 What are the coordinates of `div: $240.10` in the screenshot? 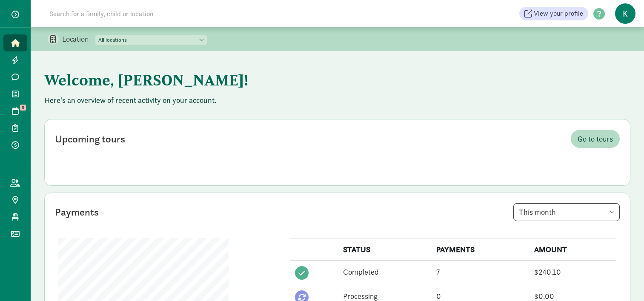 It's located at (572, 272).